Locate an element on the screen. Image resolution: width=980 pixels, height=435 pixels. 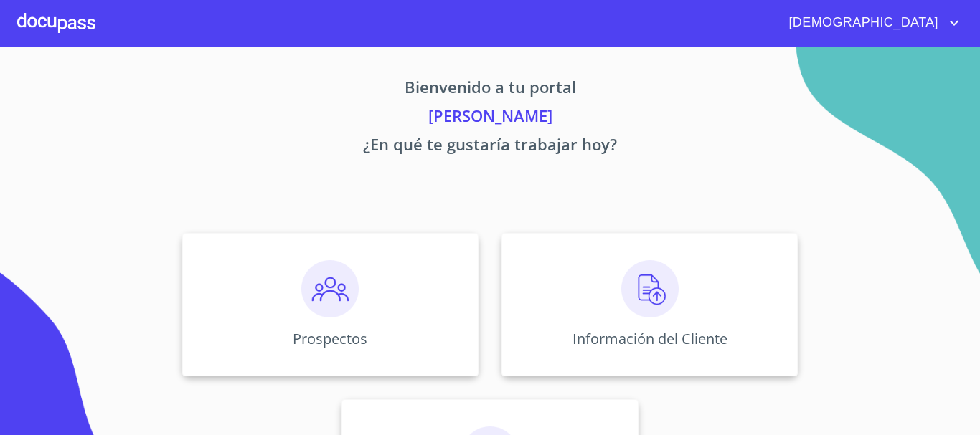
img: prospectos.png is located at coordinates (330, 289).